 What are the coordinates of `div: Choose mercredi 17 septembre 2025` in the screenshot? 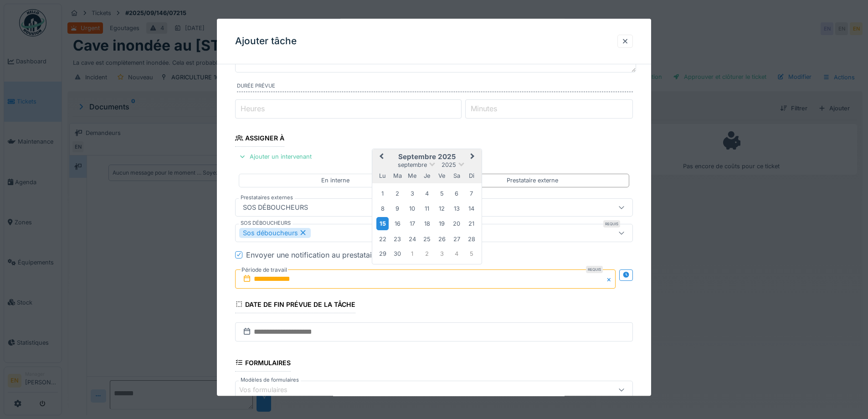 It's located at (412, 224).